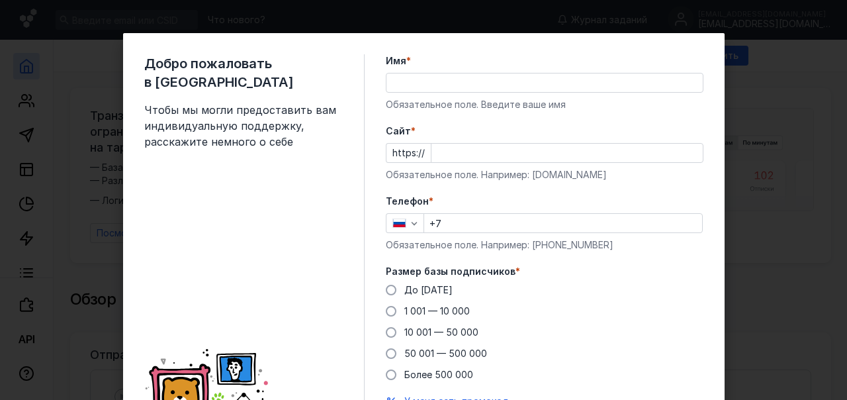  What do you see at coordinates (451, 271) in the screenshot?
I see `span: Размер базы подписчиков` at bounding box center [451, 271].